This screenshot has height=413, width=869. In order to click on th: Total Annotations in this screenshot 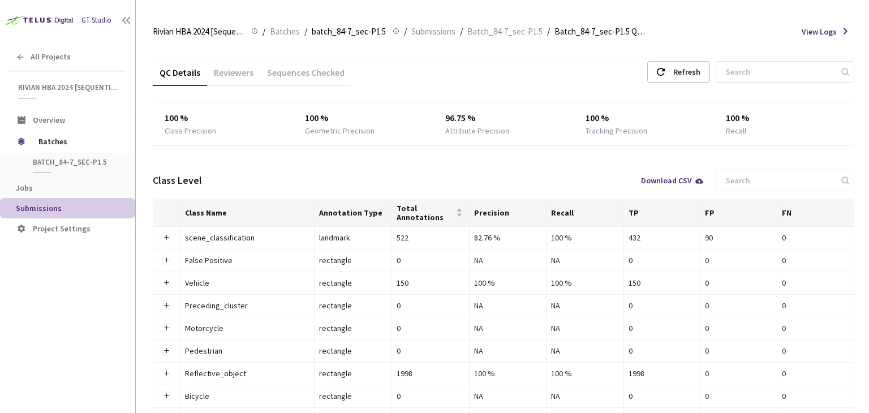, I will do `click(431, 213)`.